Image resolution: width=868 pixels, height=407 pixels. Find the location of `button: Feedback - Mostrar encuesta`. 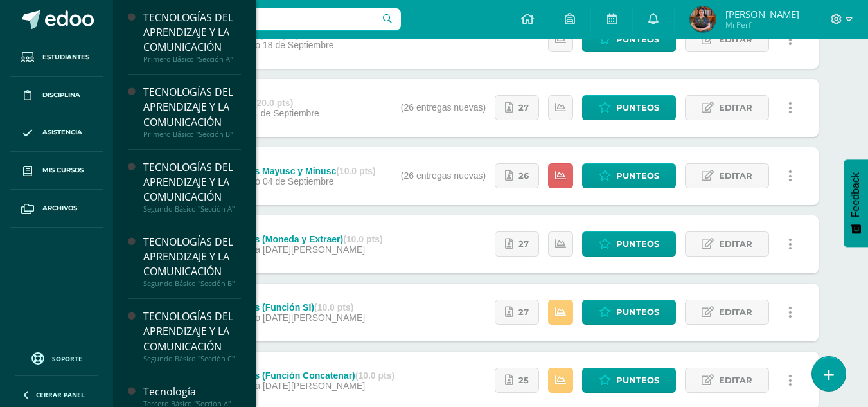

button: Feedback - Mostrar encuesta is located at coordinates (855, 203).